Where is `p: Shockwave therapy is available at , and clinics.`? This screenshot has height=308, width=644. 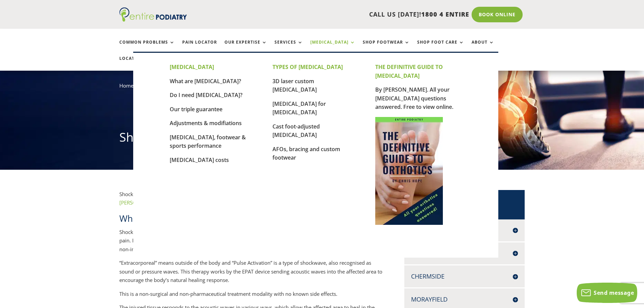 p: Shockwave therapy is available at , and clinics. is located at coordinates (251, 201).